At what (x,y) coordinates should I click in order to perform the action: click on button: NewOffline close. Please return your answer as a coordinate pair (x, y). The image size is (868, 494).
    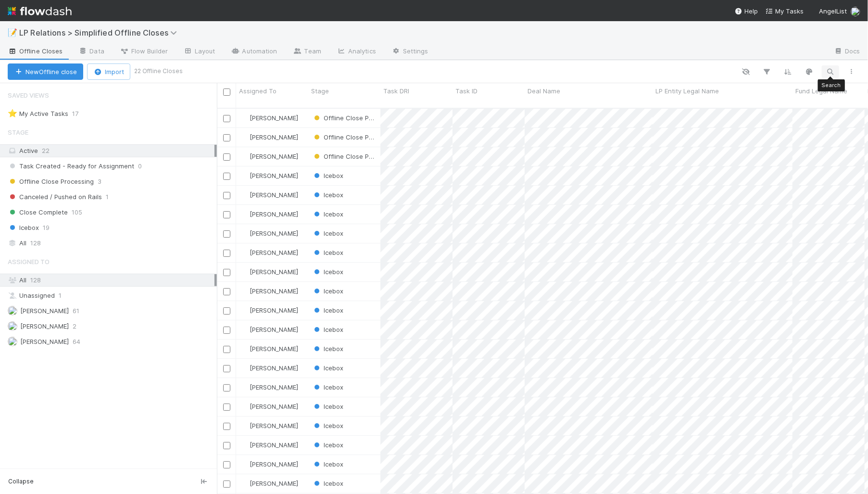
    Looking at the image, I should click on (46, 72).